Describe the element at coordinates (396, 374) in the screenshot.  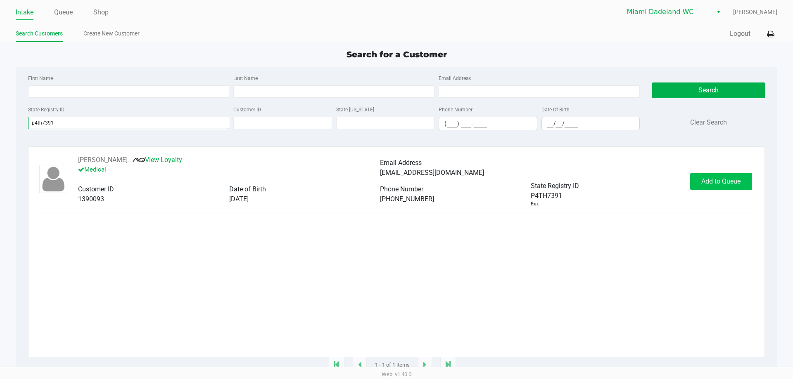
I see `span: Web: v1.40.0` at that location.